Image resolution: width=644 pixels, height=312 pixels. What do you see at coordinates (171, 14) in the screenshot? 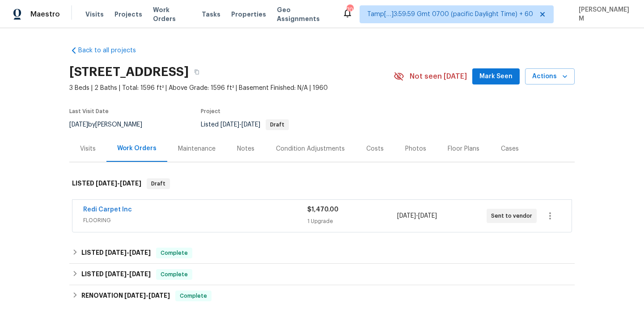
I see `span: Work Orders` at bounding box center [171, 14].